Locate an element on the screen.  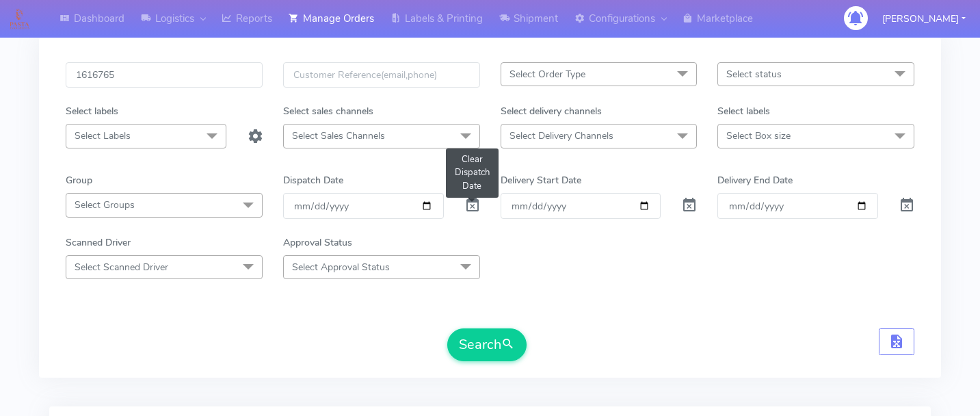
span: Select Groups is located at coordinates (104, 205).